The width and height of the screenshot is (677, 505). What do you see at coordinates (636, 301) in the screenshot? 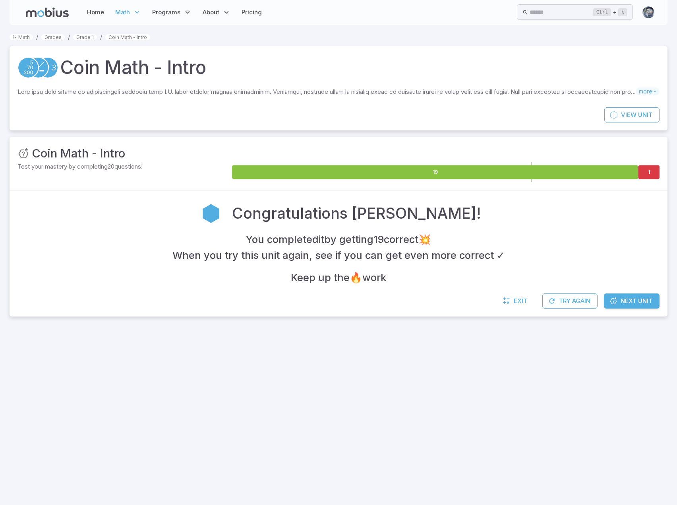
I see `span: Next Unit` at bounding box center [636, 301].